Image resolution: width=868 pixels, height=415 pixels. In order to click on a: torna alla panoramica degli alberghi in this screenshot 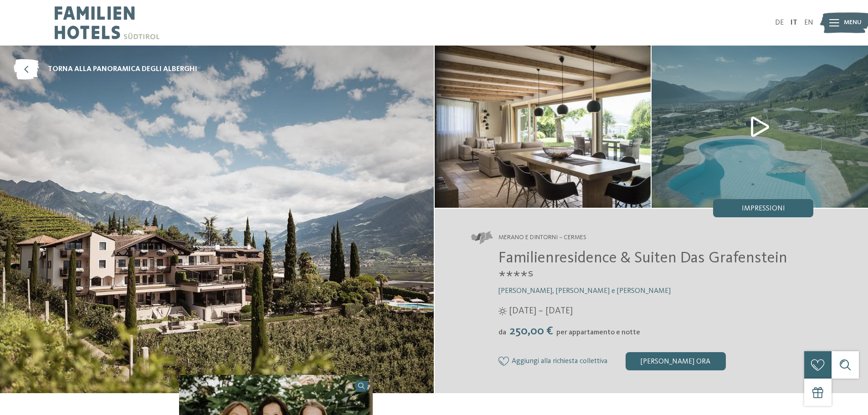, I will do `click(105, 69)`.